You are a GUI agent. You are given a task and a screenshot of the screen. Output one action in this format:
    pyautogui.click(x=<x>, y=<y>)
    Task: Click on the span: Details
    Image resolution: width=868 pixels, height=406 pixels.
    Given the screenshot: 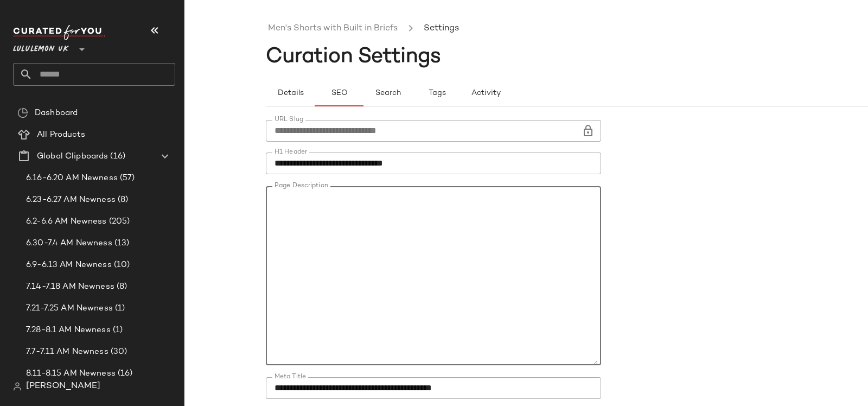 What is the action you would take?
    pyautogui.click(x=290, y=93)
    